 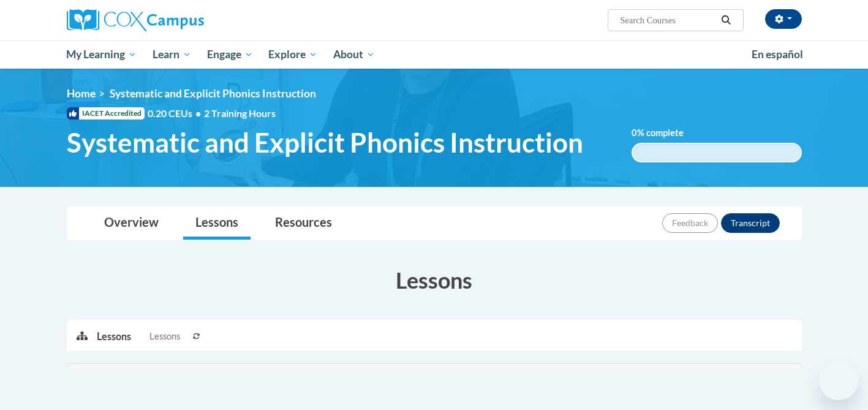 I want to click on h3: Lessons, so click(x=435, y=280).